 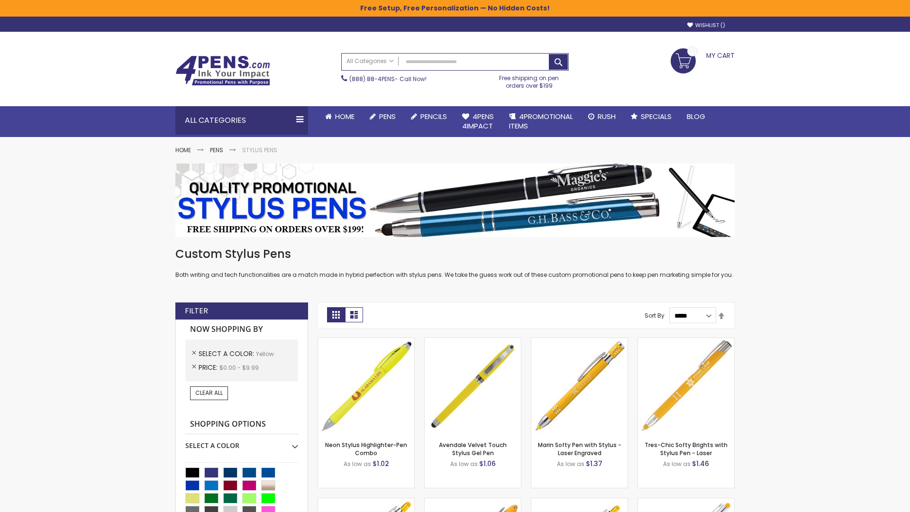 I want to click on span: Pens, so click(x=387, y=116).